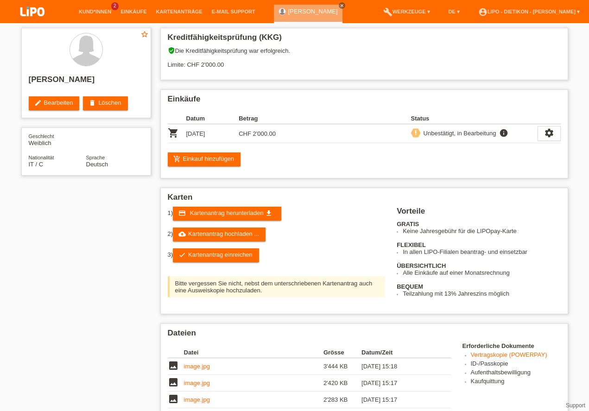 This screenshot has height=411, width=589. What do you see at coordinates (503, 133) in the screenshot?
I see `i: info` at bounding box center [503, 133].